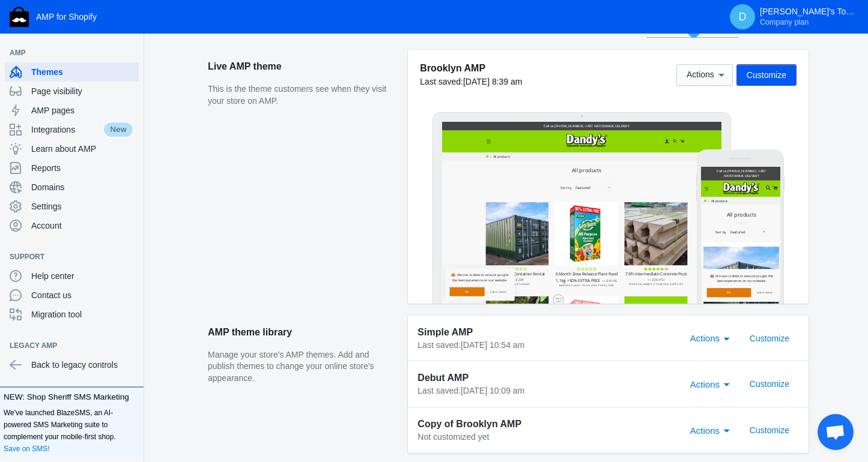 This screenshot has height=462, width=868. I want to click on a: Migration tool, so click(71, 314).